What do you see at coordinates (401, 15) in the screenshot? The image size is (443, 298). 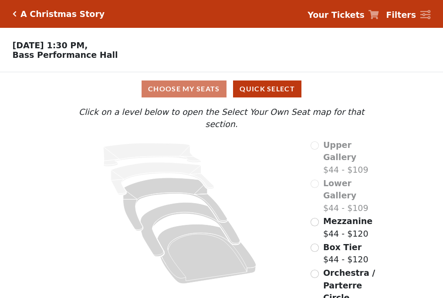 I see `strong: Filters` at bounding box center [401, 15].